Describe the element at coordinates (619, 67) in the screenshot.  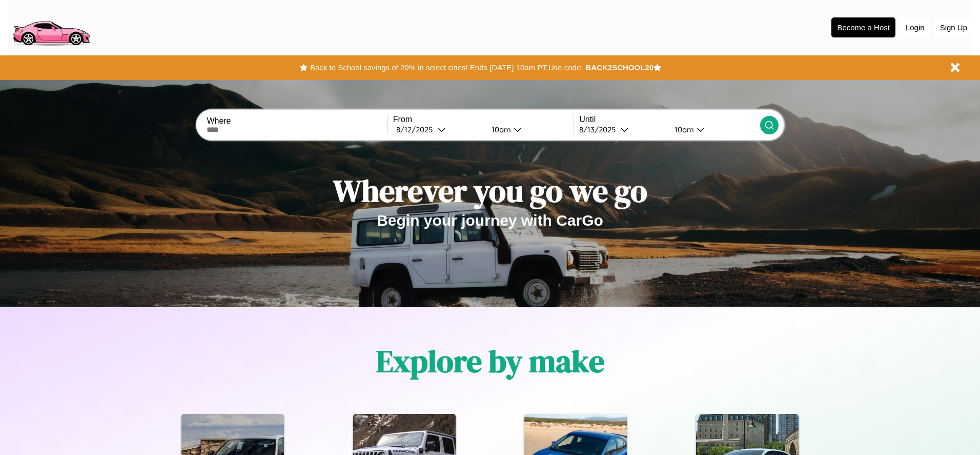
I see `b: BACK2SCHOOL20` at that location.